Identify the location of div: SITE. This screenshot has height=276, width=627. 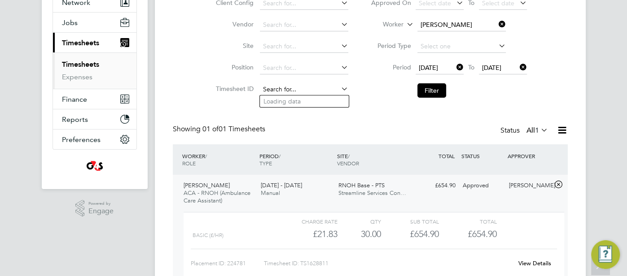
(373, 160).